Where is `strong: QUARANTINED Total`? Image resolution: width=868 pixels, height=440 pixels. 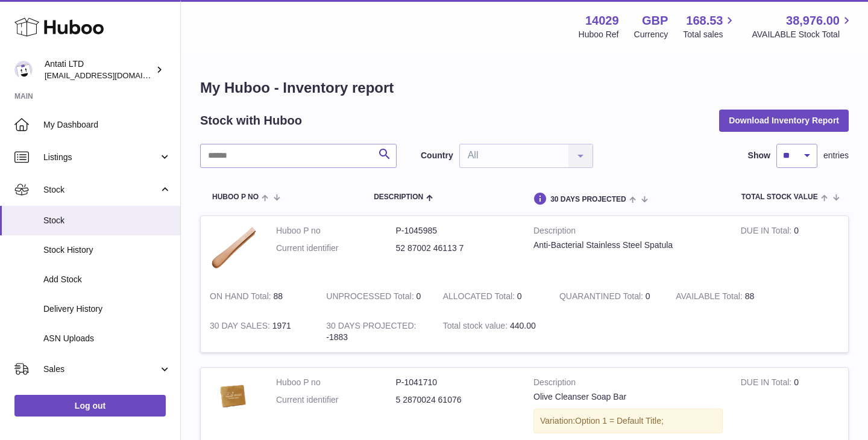 strong: QUARANTINED Total is located at coordinates (602, 297).